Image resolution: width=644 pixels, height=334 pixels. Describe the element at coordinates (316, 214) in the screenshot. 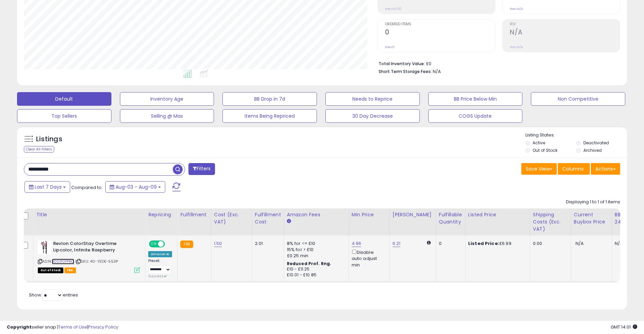

I see `div: Amazon Fees` at that location.